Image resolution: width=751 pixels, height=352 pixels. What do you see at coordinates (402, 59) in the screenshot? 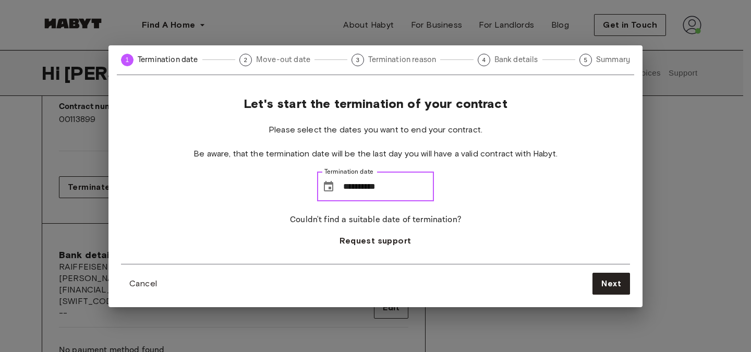
I see `span: Termination reason` at bounding box center [402, 59].